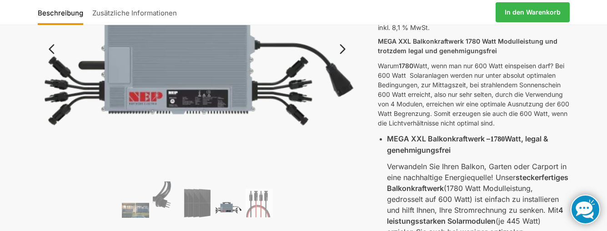  I want to click on strong: steckerfertiges Balkonkraftwerk, so click(477, 183).